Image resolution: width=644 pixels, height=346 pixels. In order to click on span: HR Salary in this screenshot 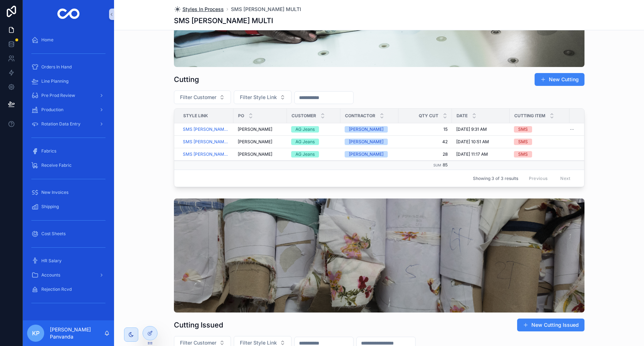, I will do `click(51, 261)`.